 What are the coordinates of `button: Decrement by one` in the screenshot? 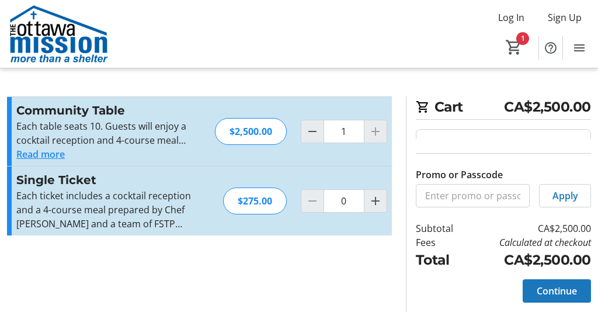 It's located at (312, 131).